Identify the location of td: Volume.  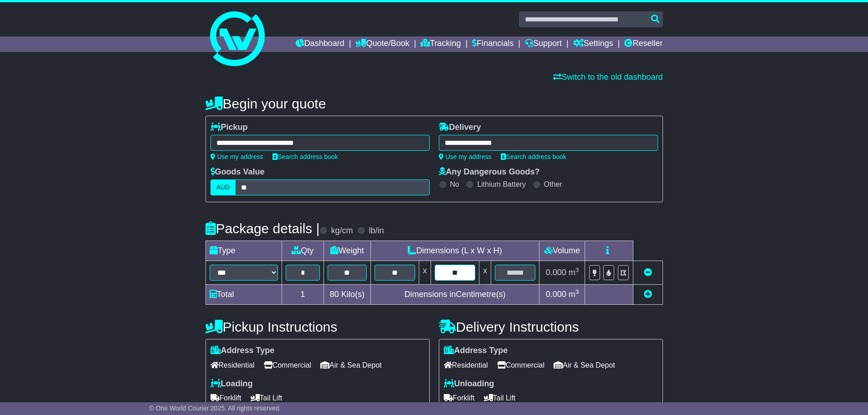
(562, 251).